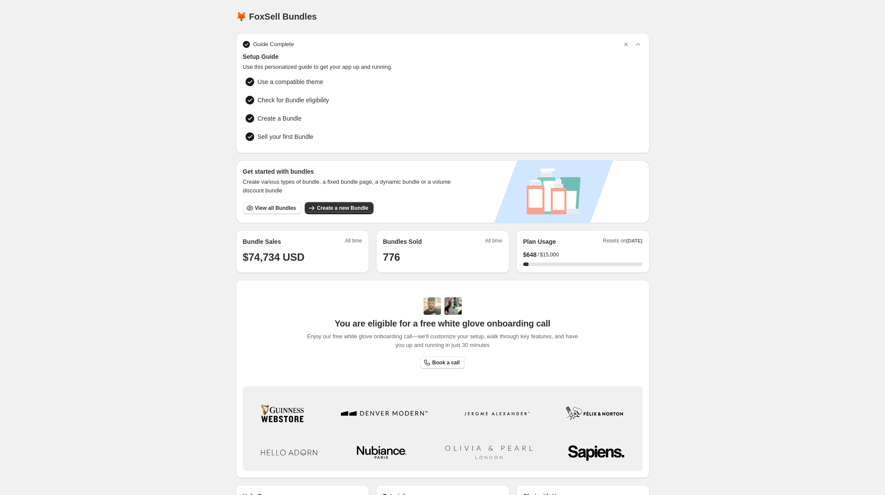 The width and height of the screenshot is (885, 495). What do you see at coordinates (530, 255) in the screenshot?
I see `span: $ 648` at bounding box center [530, 255].